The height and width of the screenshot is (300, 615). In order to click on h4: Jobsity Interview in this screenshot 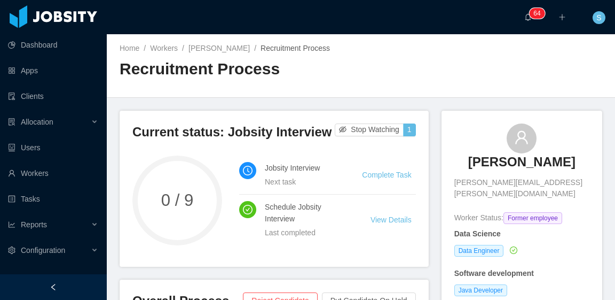, I will do `click(301, 168)`.